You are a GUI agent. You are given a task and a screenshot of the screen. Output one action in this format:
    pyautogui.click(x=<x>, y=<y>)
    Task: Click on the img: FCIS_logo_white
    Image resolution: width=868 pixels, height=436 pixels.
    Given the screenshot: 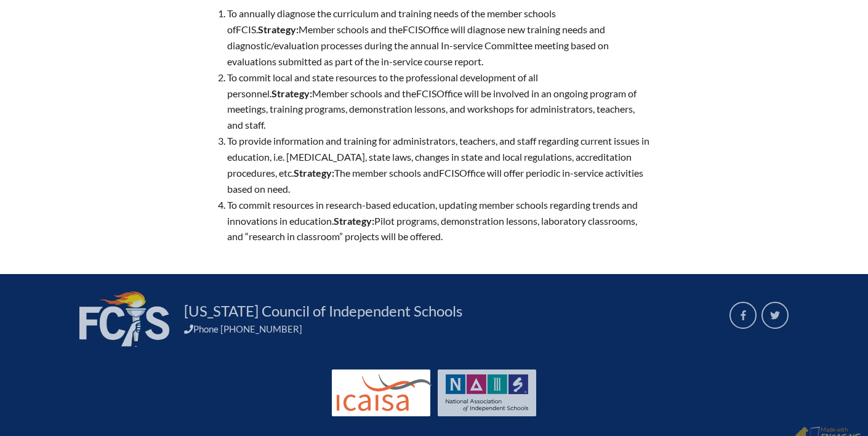 What is the action you would take?
    pyautogui.click(x=124, y=319)
    